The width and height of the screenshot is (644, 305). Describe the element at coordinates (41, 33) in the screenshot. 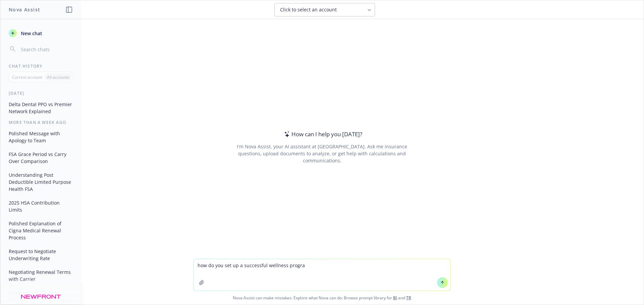

I see `button: New chat` at that location.